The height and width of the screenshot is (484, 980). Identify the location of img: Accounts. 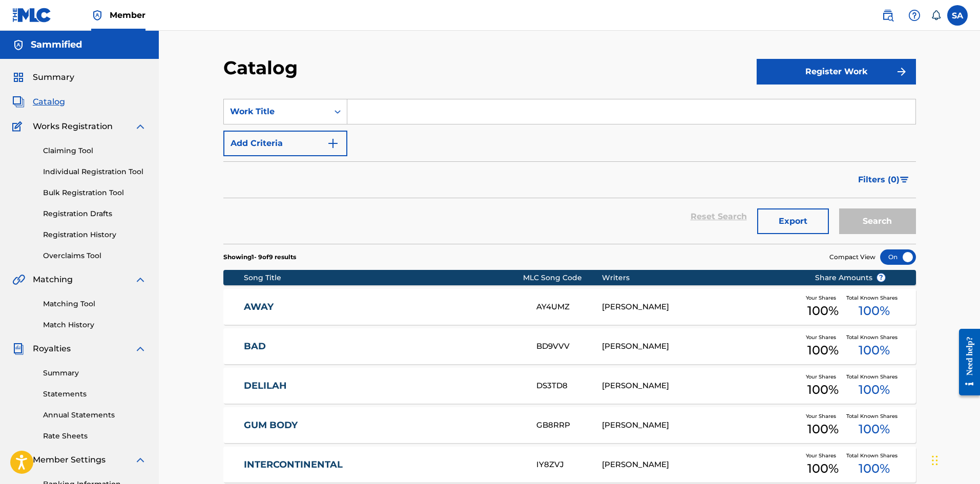
(18, 45).